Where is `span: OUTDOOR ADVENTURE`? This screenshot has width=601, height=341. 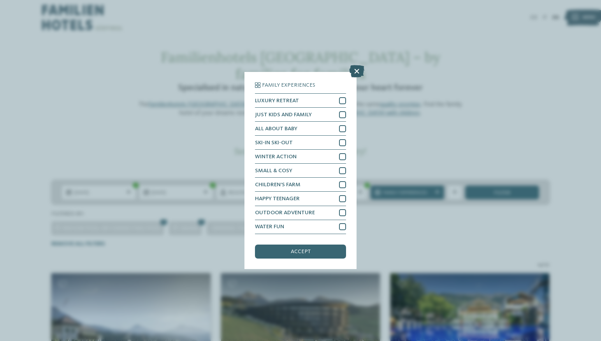 span: OUTDOOR ADVENTURE is located at coordinates (285, 213).